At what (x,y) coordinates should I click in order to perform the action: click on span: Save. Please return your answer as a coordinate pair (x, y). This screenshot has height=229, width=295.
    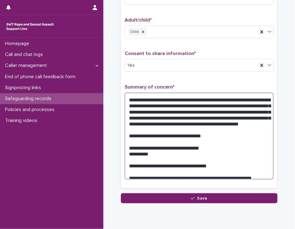
    Looking at the image, I should click on (202, 198).